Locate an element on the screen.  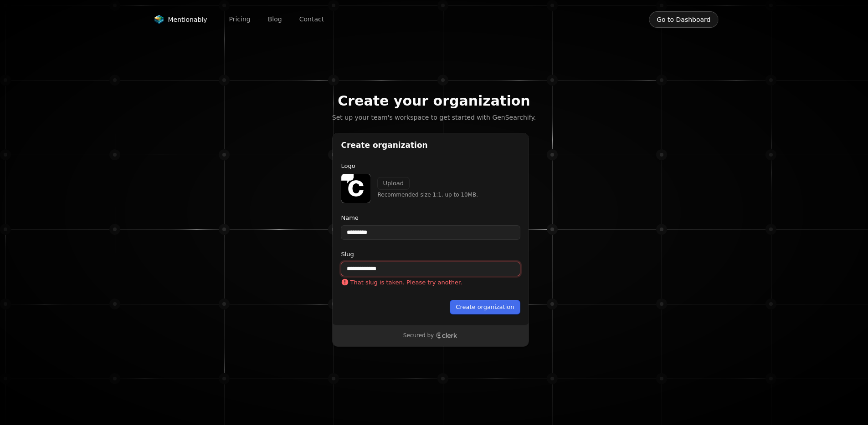
p: That slug is taken. Please try another. is located at coordinates (402, 282).